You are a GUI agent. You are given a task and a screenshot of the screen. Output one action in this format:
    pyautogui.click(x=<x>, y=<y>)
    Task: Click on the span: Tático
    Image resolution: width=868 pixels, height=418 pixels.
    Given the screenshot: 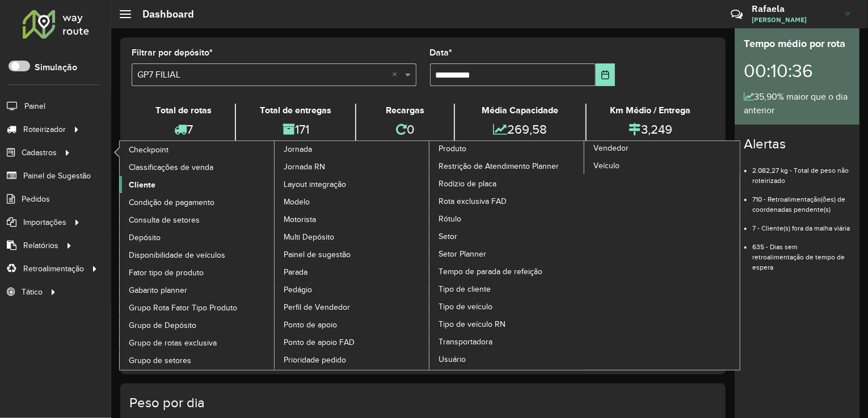 What is the action you would take?
    pyautogui.click(x=32, y=292)
    